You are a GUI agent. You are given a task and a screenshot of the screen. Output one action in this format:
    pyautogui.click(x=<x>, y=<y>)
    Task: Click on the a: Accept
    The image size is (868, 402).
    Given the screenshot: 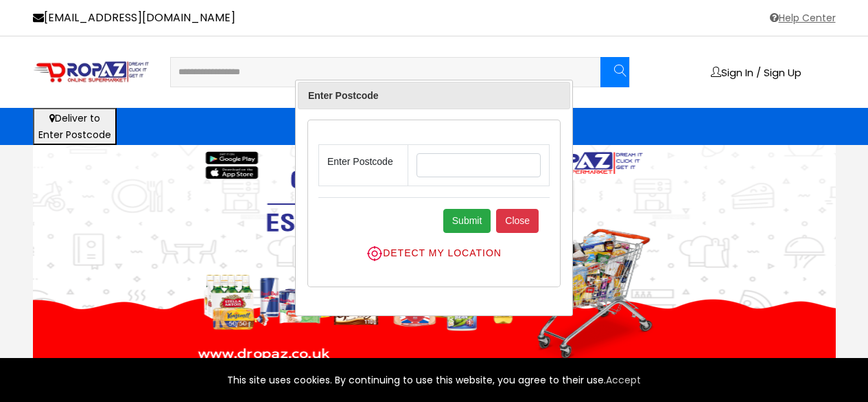 What is the action you would take?
    pyautogui.click(x=623, y=380)
    